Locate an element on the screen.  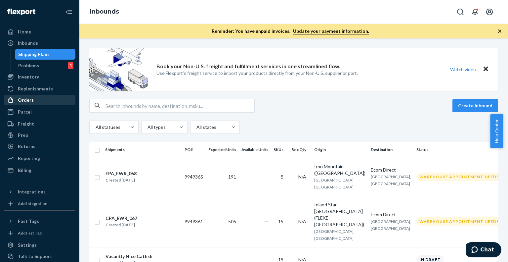
a: Freight is located at coordinates (40, 124).